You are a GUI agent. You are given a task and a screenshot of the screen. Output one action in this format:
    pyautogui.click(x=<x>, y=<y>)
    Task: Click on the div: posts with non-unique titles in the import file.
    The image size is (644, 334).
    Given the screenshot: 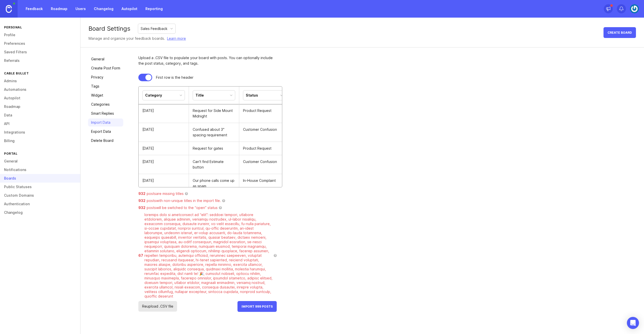 What is the action you would take?
    pyautogui.click(x=183, y=201)
    